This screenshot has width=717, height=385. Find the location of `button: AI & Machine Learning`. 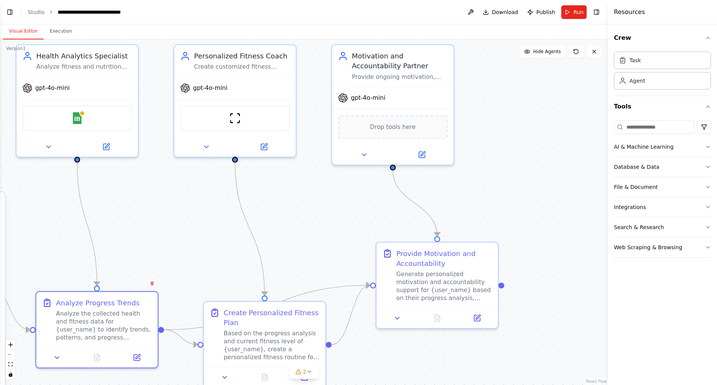

button: AI & Machine Learning is located at coordinates (663, 147).